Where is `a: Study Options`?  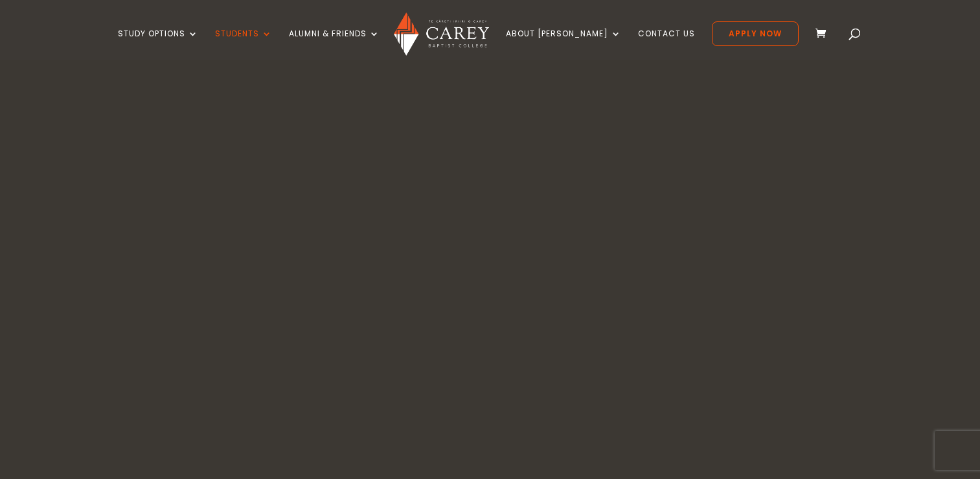 a: Study Options is located at coordinates (158, 44).